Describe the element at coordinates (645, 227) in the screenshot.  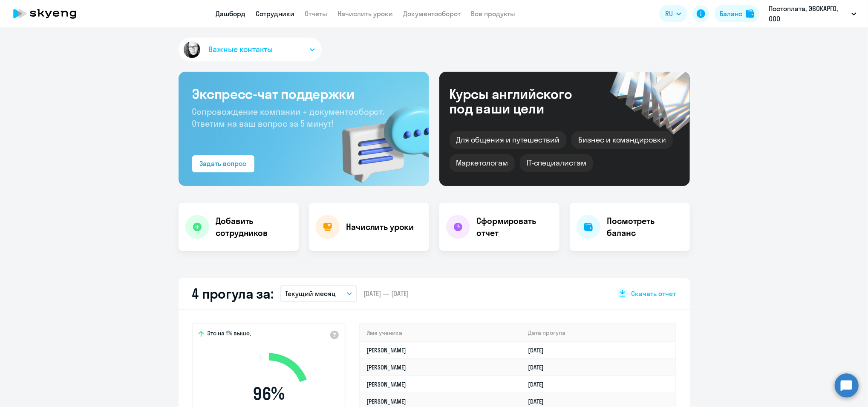
I see `h4: Посмотреть баланс` at that location.